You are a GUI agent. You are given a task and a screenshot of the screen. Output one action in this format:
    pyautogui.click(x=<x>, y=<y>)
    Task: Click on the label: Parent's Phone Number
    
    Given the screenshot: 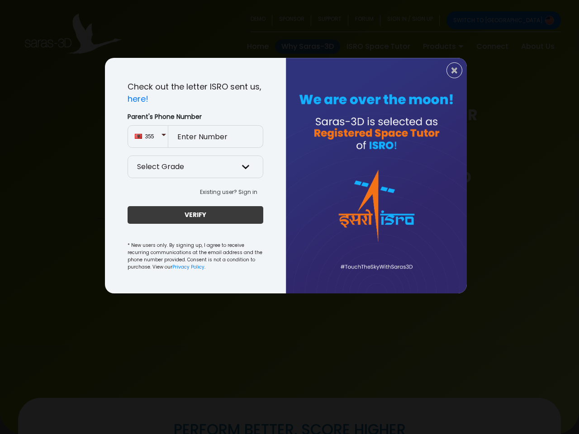 What is the action you would take?
    pyautogui.click(x=195, y=117)
    